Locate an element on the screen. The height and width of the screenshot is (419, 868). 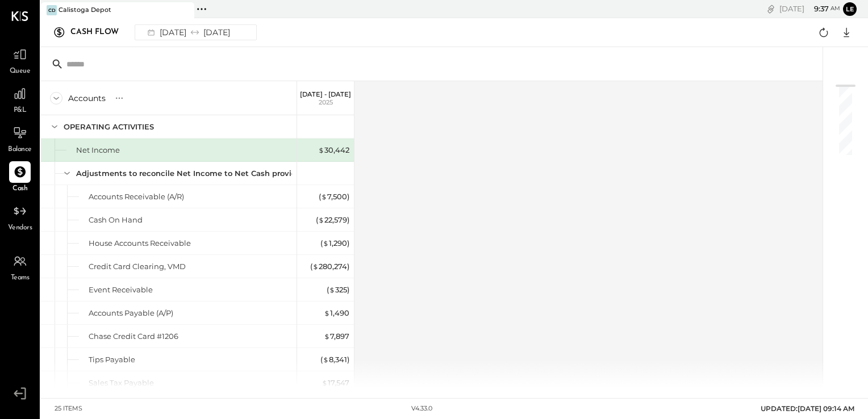
a: Teams is located at coordinates (20, 267).